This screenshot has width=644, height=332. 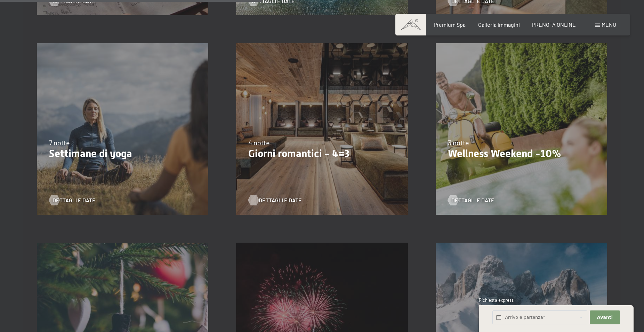 I want to click on p: Giorni romantici - 4=3, so click(x=322, y=154).